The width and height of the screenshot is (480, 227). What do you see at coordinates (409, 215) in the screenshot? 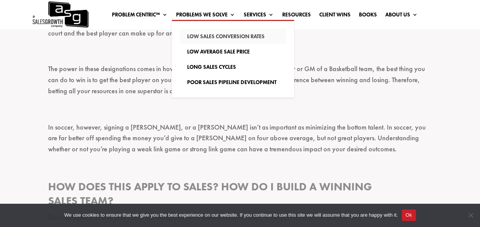
I see `button: Ok` at bounding box center [409, 215].